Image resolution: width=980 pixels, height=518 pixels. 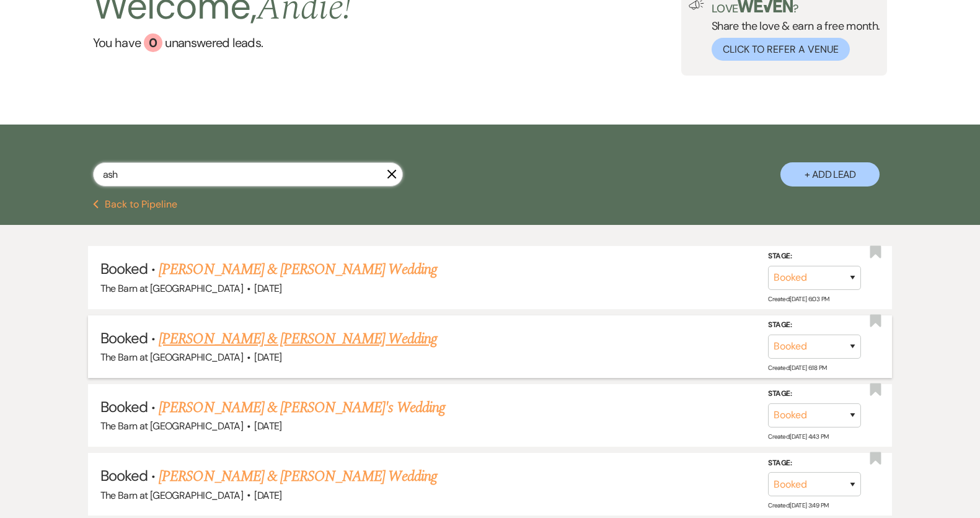 I want to click on a: You have 0 unanswered leads., so click(x=222, y=43).